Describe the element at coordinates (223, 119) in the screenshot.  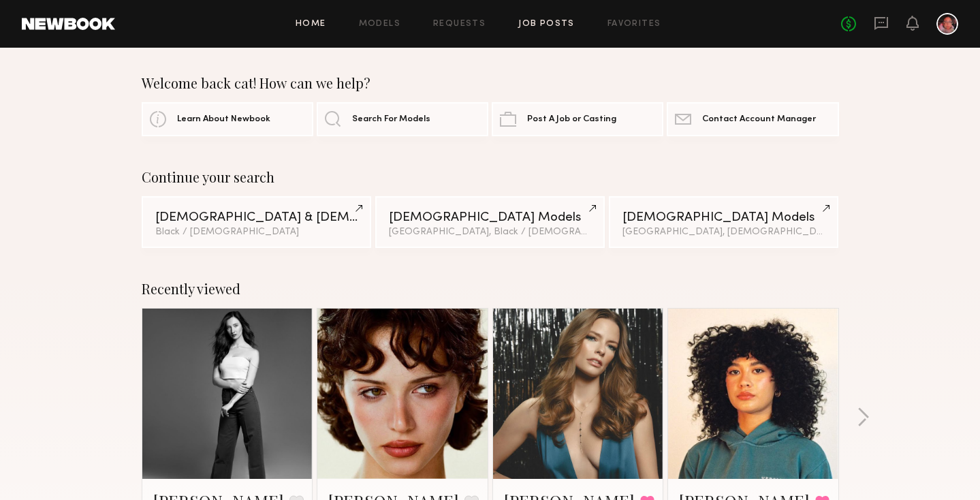
I see `span: Learn About Newbook` at that location.